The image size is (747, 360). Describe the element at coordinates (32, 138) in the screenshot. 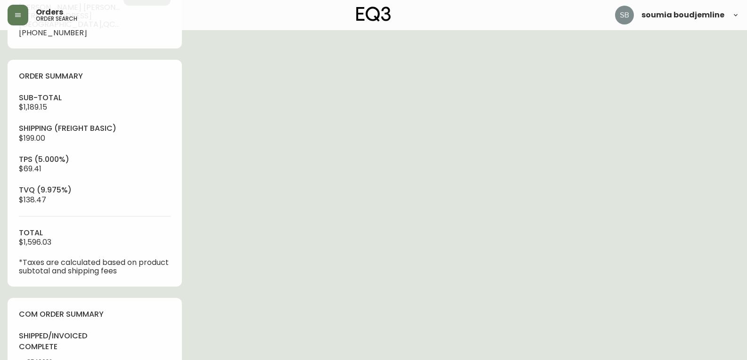

I see `span: $199.00` at that location.